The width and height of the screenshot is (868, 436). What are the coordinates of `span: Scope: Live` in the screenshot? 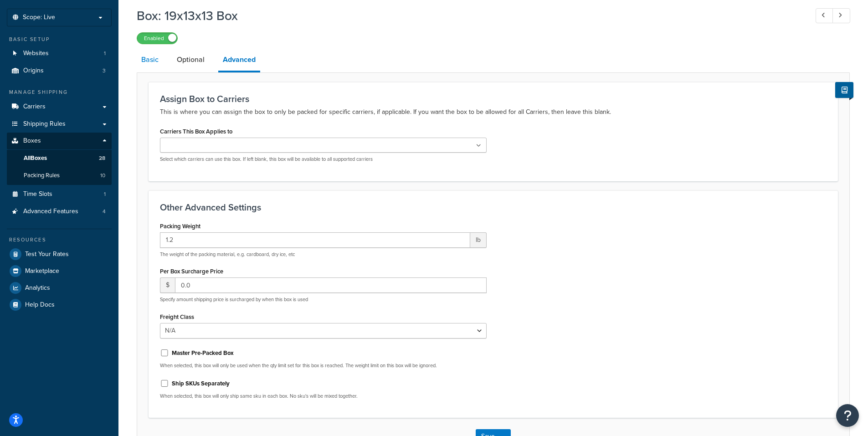 It's located at (38, 17).